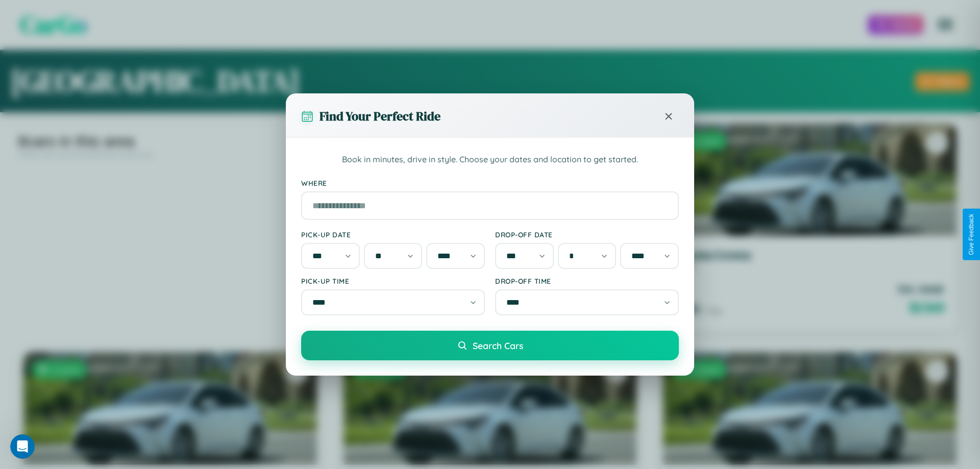  Describe the element at coordinates (379, 116) in the screenshot. I see `h3: Find Your Perfect Ride` at that location.